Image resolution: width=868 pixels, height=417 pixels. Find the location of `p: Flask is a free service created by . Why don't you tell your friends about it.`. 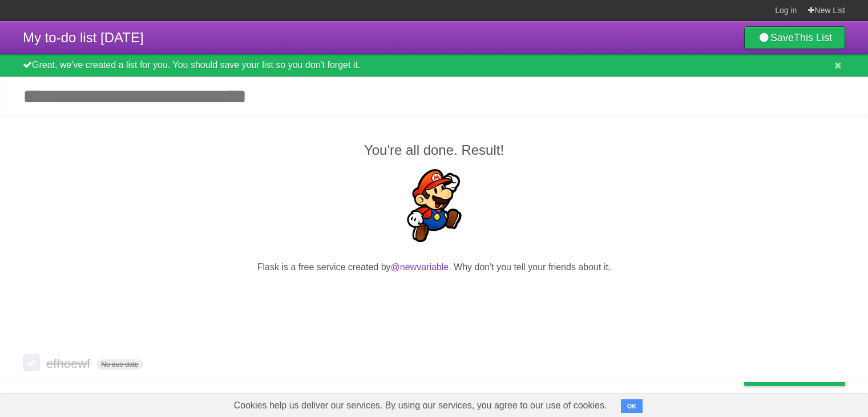

p: Flask is a free service created by . Why don't you tell your friends about it. is located at coordinates (434, 267).